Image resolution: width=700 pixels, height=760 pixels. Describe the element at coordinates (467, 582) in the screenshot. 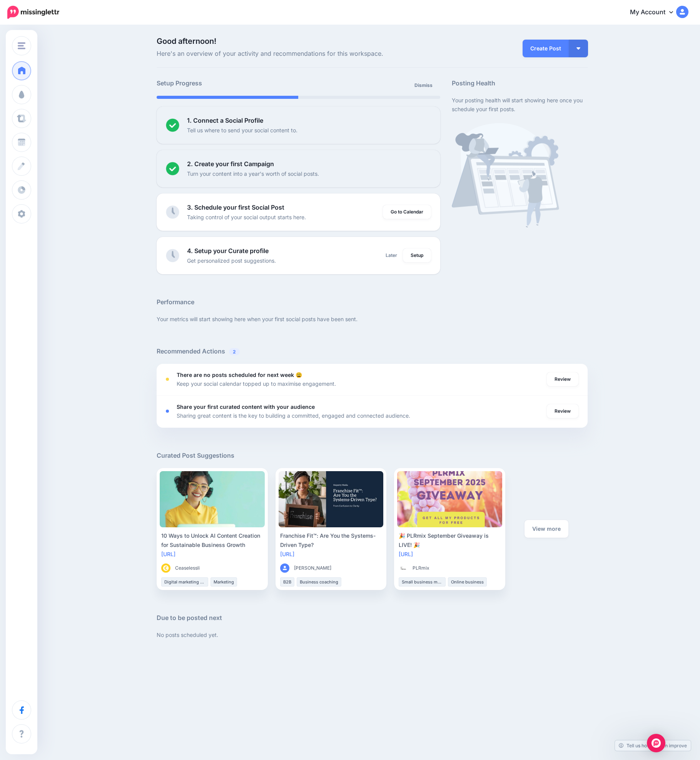

I see `li: Online business` at that location.